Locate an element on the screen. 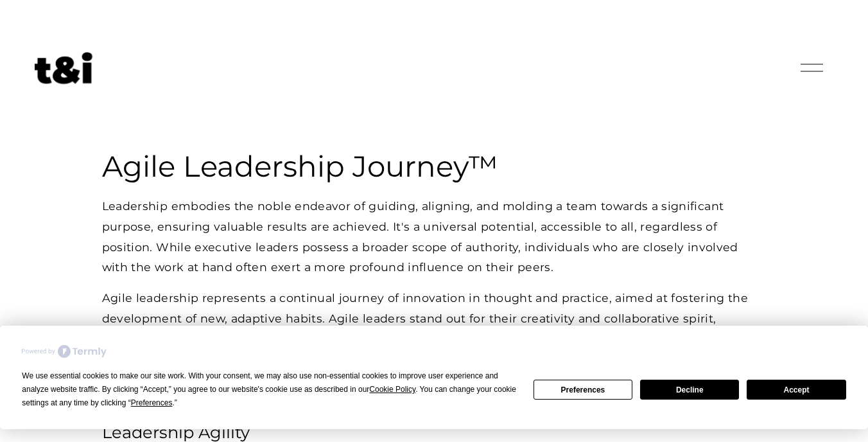  h3: Agile Leadership Journey™ is located at coordinates (350, 166).